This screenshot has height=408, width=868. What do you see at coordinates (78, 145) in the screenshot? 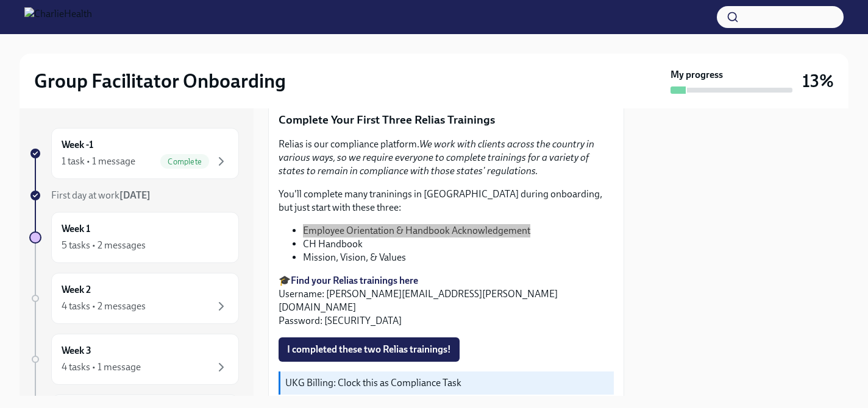
I see `h6: Week -1` at bounding box center [78, 145].